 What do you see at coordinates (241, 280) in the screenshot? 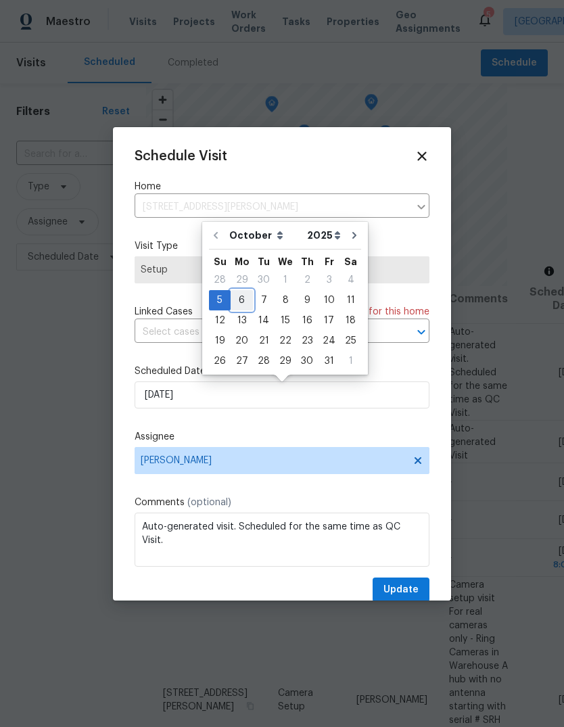
I see `div: Mon Sep 29 2025` at bounding box center [241, 280].